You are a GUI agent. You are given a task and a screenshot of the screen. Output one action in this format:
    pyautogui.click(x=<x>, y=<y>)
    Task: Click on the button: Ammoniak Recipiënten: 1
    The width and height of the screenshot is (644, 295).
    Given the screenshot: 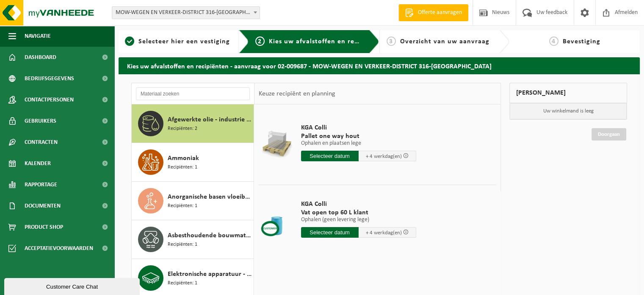 What is the action you would take?
    pyautogui.click(x=193, y=162)
    